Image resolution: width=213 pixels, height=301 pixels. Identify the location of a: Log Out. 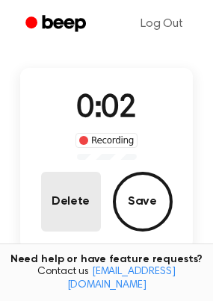
(161, 24).